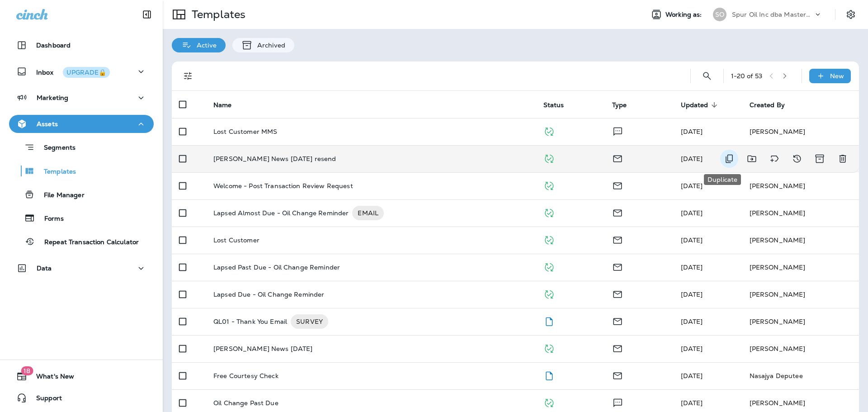 The width and height of the screenshot is (868, 412). I want to click on p: Assets, so click(47, 124).